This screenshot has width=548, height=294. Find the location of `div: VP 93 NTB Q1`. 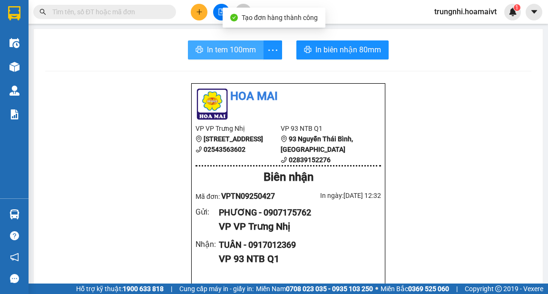

div: VP 93 NTB Q1 is located at coordinates (296, 259).